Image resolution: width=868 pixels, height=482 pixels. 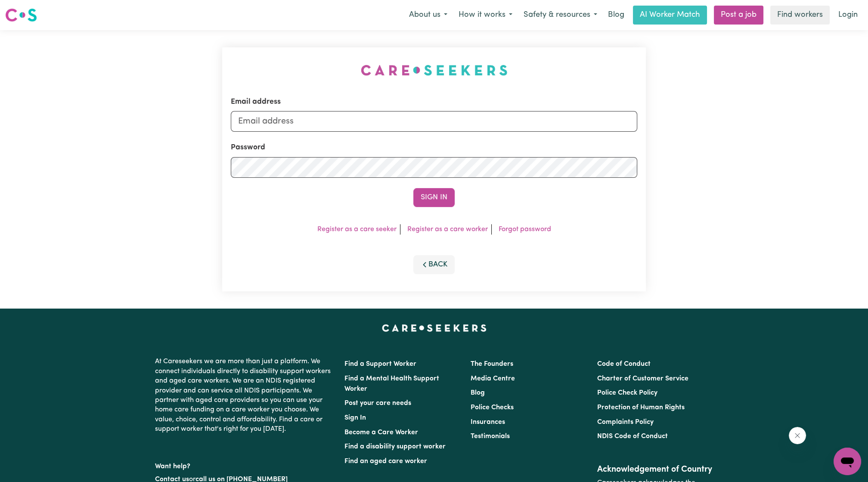 I want to click on a: Find workers, so click(x=800, y=15).